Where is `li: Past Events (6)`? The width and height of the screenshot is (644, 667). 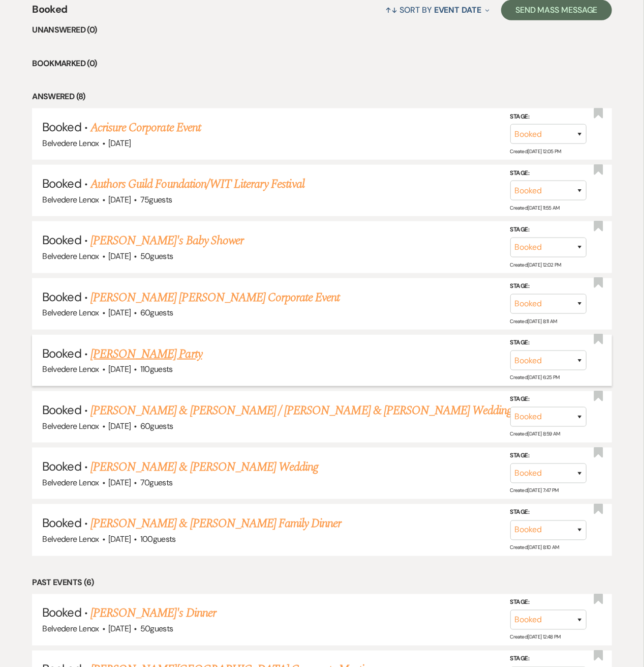 li: Past Events (6) is located at coordinates (322, 583).